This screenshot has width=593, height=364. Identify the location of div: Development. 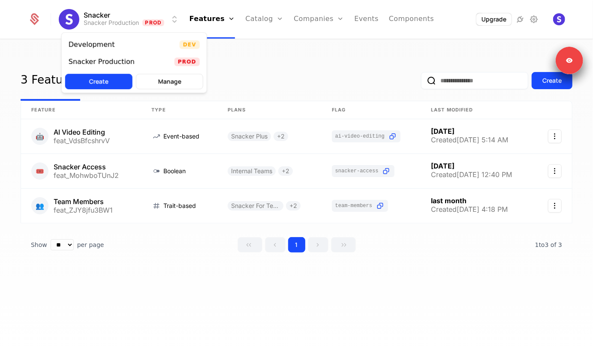
(92, 45).